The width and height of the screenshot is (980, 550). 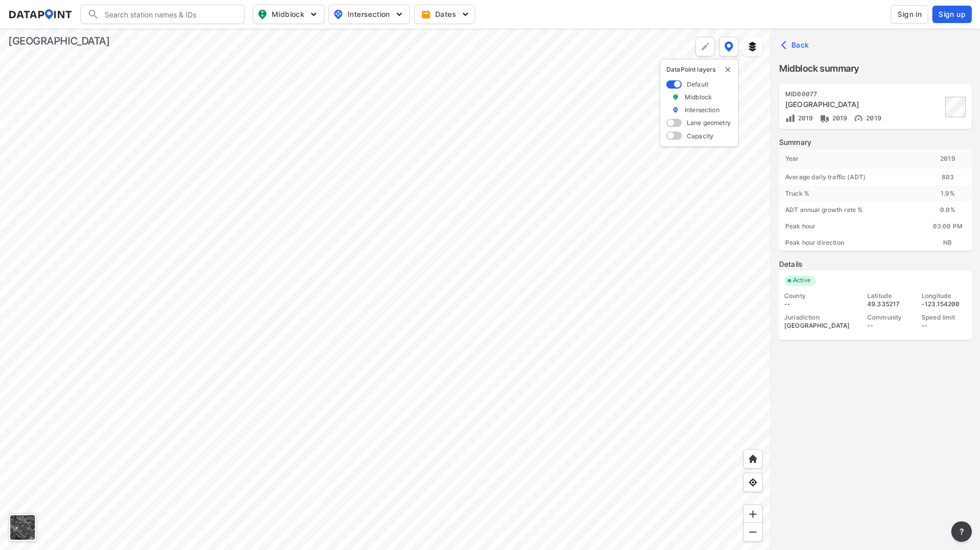 What do you see at coordinates (676, 97) in the screenshot?
I see `img: marker_Midblock.5ba75e30.svg` at bounding box center [676, 97].